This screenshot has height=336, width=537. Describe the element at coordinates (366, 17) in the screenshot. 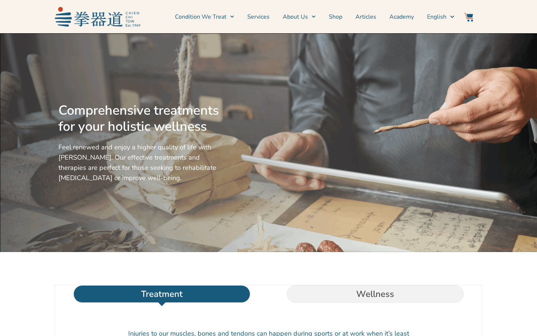

I see `a: Articles` at that location.